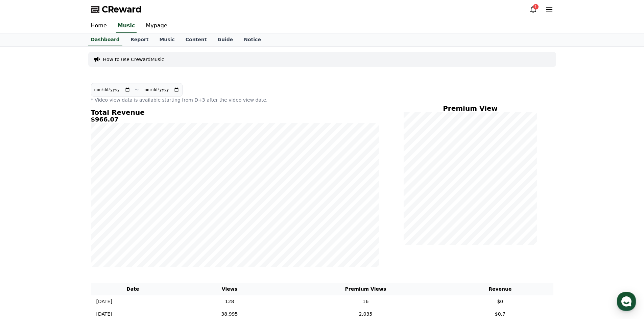  What do you see at coordinates (235, 100) in the screenshot?
I see `p: * Video view data is available starting from D+3 after the video view date.` at bounding box center [235, 100].